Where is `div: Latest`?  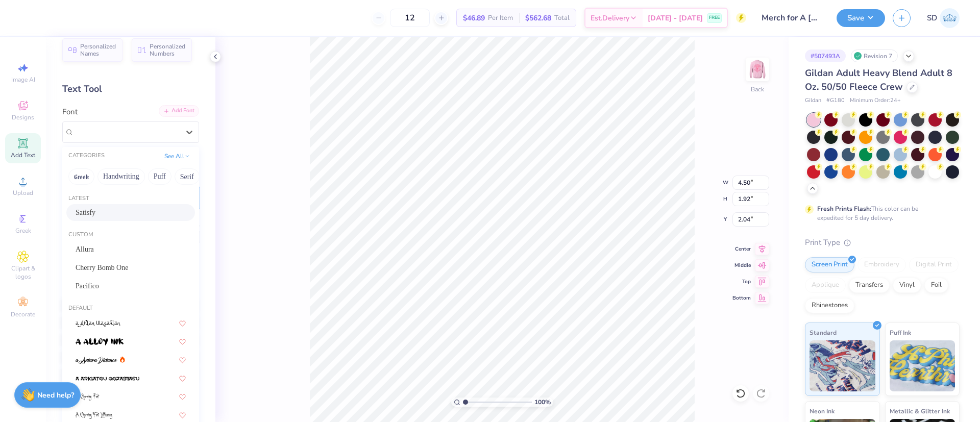 div: Latest is located at coordinates (131, 199).